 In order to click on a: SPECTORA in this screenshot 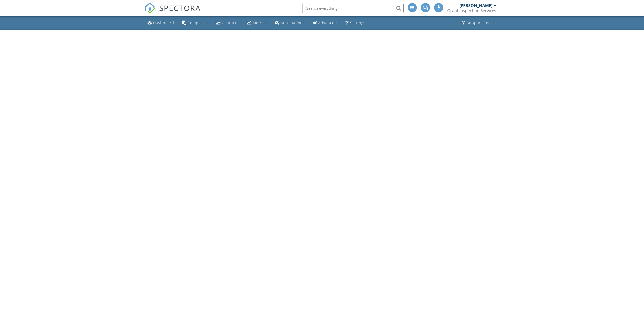, I will do `click(173, 12)`.